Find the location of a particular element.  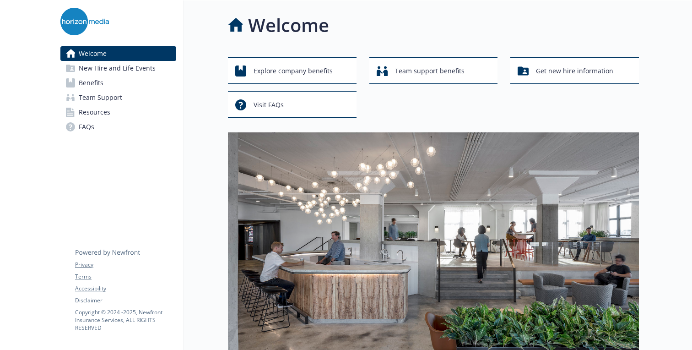

button: Visit FAQs is located at coordinates (292, 104).